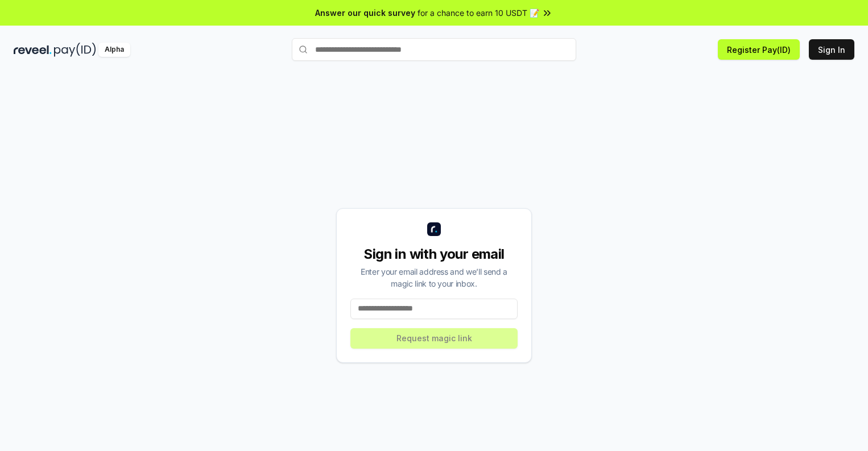 This screenshot has height=451, width=868. I want to click on div: Enter your email address and we’ll send a magic link to your inbox., so click(434, 277).